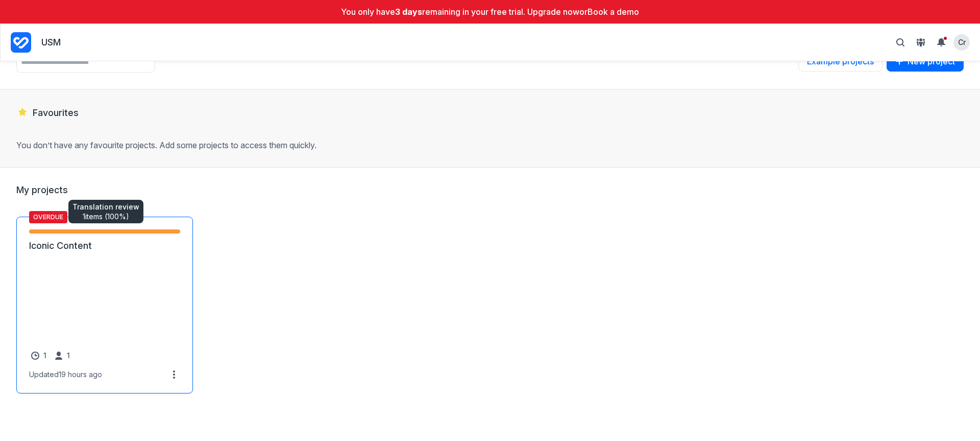 This screenshot has height=441, width=980. What do you see at coordinates (490, 190) in the screenshot?
I see `h2: My projects` at bounding box center [490, 190].